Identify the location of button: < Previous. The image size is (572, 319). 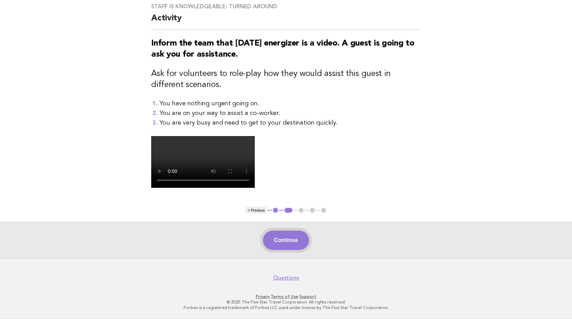
(256, 210).